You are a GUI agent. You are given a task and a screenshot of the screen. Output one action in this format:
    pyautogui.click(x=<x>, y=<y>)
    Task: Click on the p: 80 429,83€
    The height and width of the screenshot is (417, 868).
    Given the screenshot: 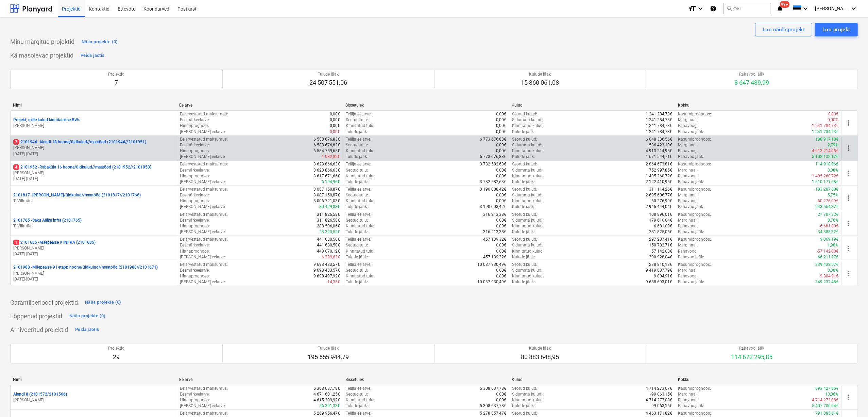 What is the action you would take?
    pyautogui.click(x=330, y=206)
    